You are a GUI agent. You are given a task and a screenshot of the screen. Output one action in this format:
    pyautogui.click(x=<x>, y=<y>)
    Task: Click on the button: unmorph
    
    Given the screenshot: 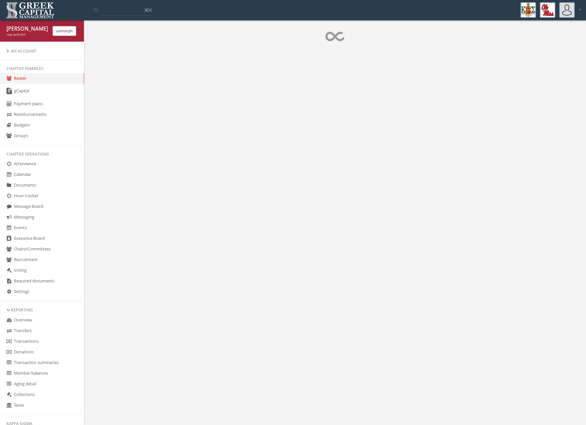 What is the action you would take?
    pyautogui.click(x=64, y=31)
    